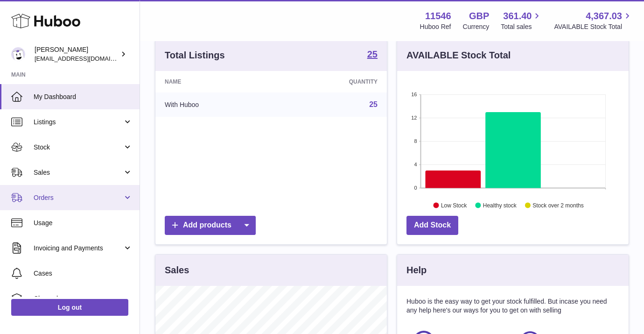 Image resolution: width=644 pixels, height=334 pixels. I want to click on th: Name, so click(217, 82).